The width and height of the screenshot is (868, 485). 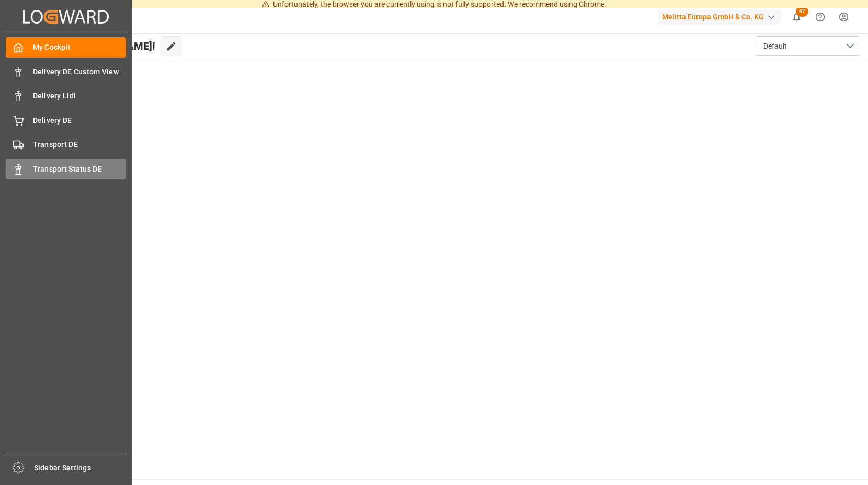 What do you see at coordinates (721, 16) in the screenshot?
I see `button: Melitta Europa GmbH & Co. KG` at bounding box center [721, 16].